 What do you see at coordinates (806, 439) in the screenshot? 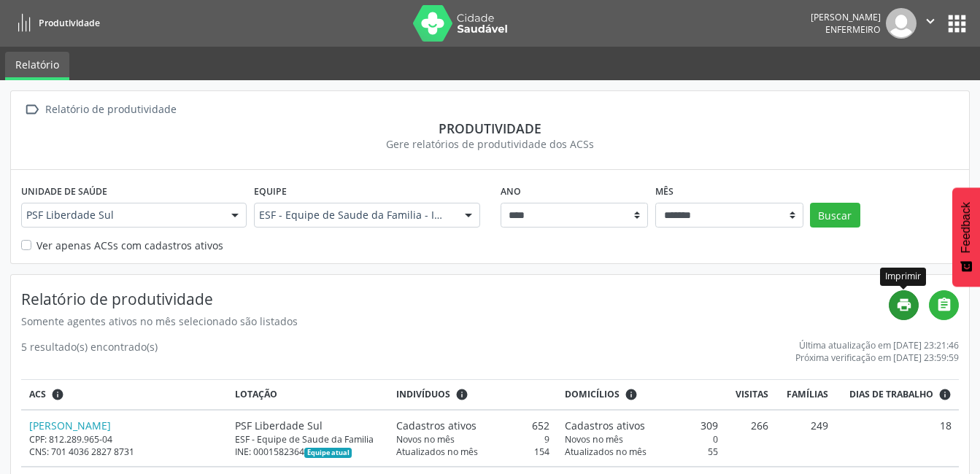
I see `td: 249` at bounding box center [806, 439].